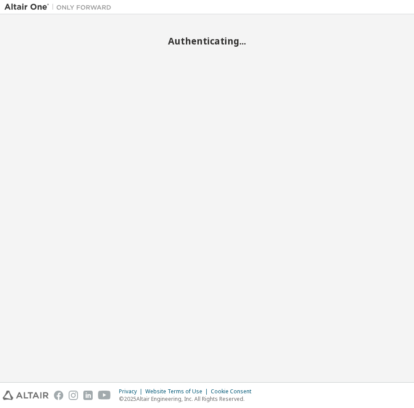  What do you see at coordinates (73, 396) in the screenshot?
I see `img: instagram.svg` at bounding box center [73, 396].